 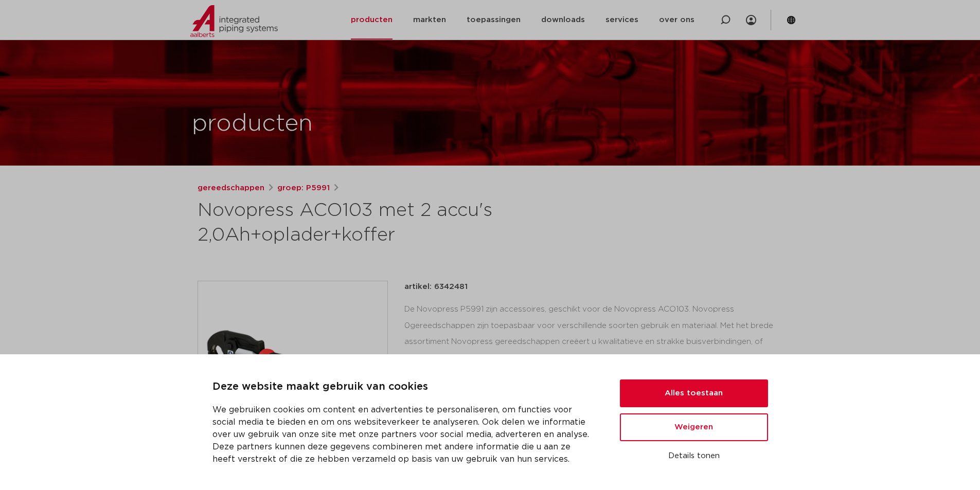 I want to click on button: Weigeren, so click(x=694, y=427).